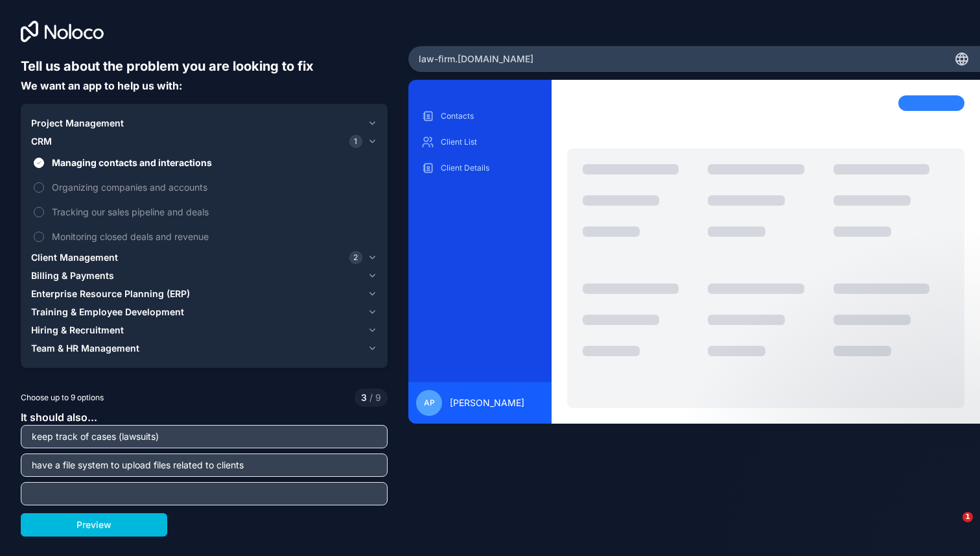 This screenshot has width=980, height=556. Describe the element at coordinates (94, 525) in the screenshot. I see `button: Preview` at that location.